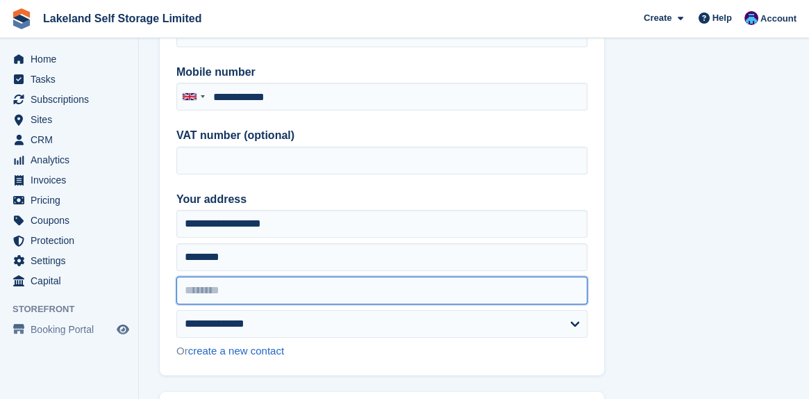 The width and height of the screenshot is (809, 399). What do you see at coordinates (658, 18) in the screenshot?
I see `span: Create` at bounding box center [658, 18].